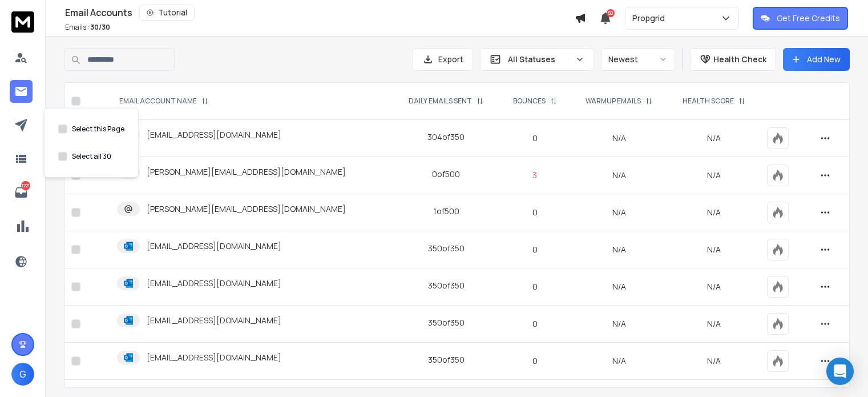 This screenshot has width=868, height=397. Describe the element at coordinates (23, 374) in the screenshot. I see `span: G` at that location.